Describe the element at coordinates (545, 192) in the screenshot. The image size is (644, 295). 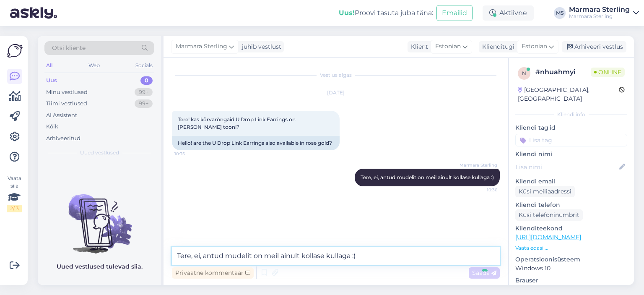
I see `div: Küsi meiliaadressi` at that location.